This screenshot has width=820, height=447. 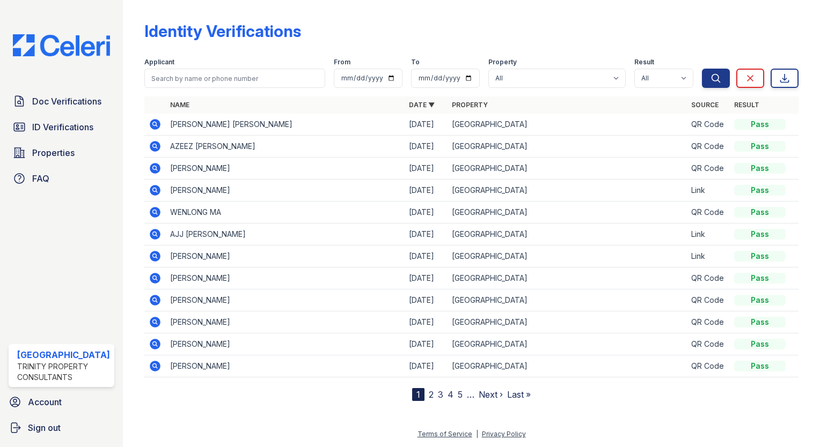 What do you see at coordinates (61, 428) in the screenshot?
I see `a: Sign out` at bounding box center [61, 428].